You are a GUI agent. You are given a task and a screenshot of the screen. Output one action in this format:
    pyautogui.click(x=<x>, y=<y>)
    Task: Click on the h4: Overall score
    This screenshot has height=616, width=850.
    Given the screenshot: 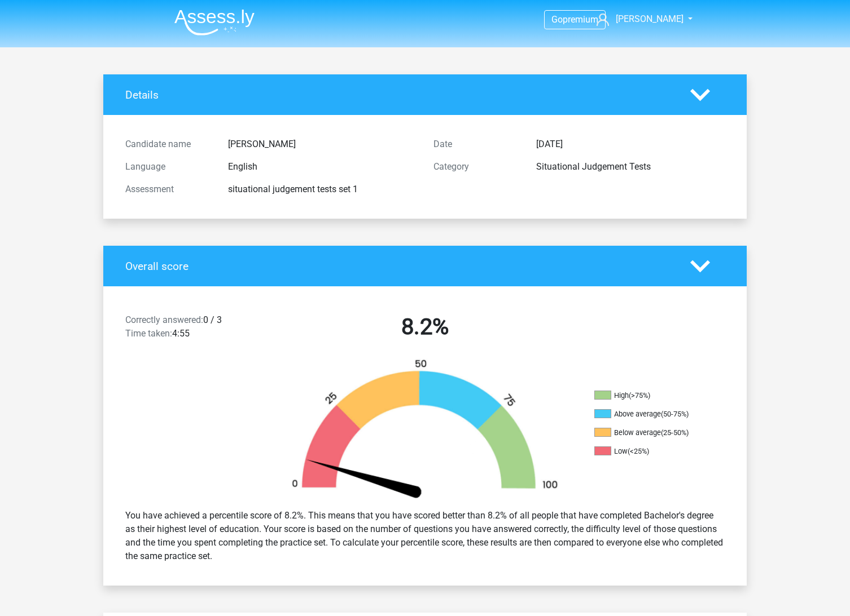 What is the action you would take?
    pyautogui.click(x=399, y=266)
    